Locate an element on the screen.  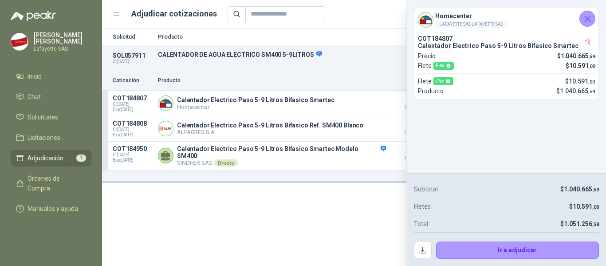
p: Calentador Electrico Paso 5-9 Litros Bifasico Smartec Modelo SM400 is located at coordinates (281, 152).